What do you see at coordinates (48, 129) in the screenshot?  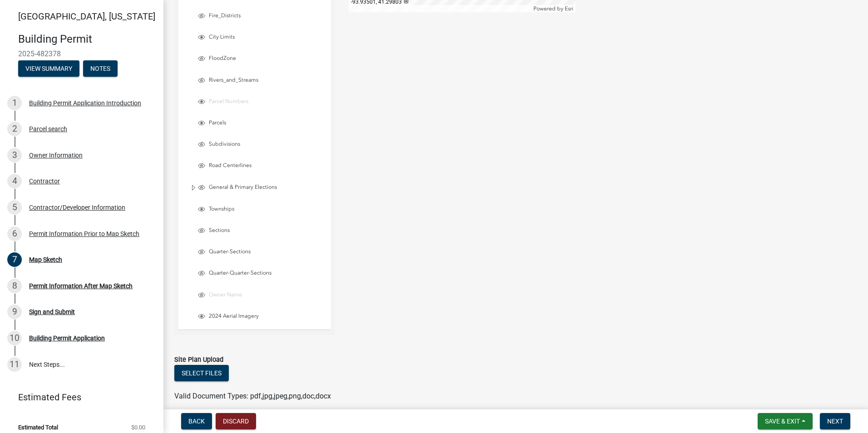 I see `div: Parcel search` at bounding box center [48, 129].